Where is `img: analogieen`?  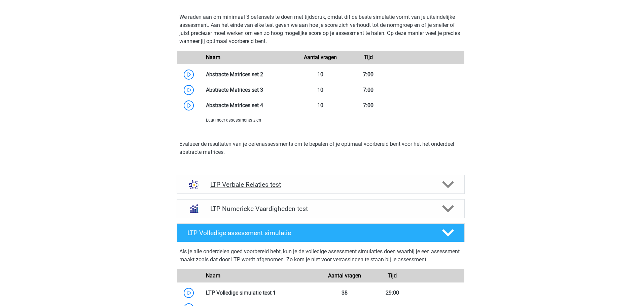
img: analogieen is located at coordinates (194, 185).